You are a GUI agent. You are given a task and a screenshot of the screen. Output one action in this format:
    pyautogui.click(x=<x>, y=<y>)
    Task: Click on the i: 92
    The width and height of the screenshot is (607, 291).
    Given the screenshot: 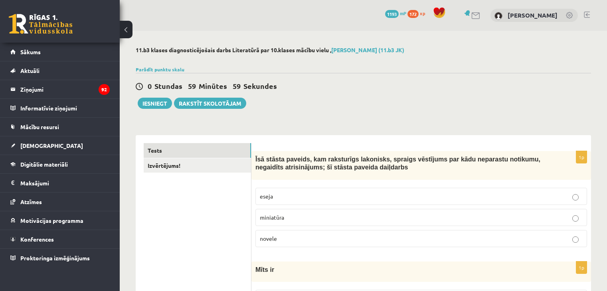 What is the action you would take?
    pyautogui.click(x=104, y=89)
    